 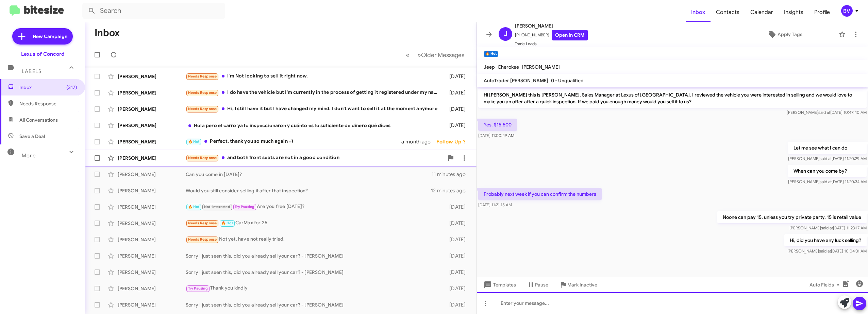 What do you see at coordinates (727, 13) in the screenshot?
I see `span: Contacts` at bounding box center [727, 13].